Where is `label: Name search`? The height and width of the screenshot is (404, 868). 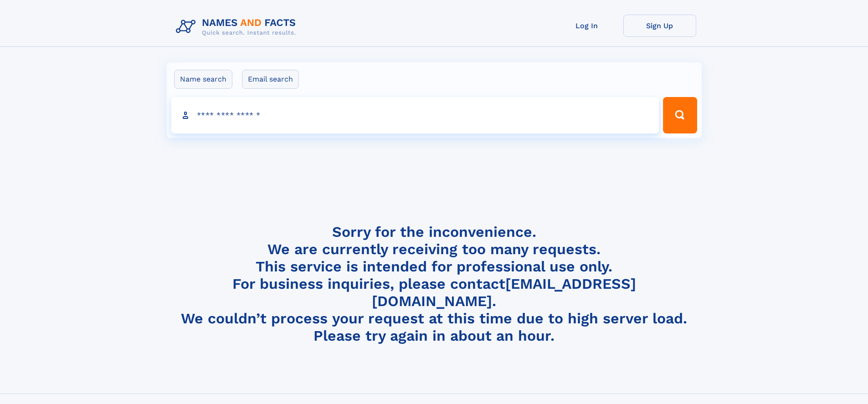 label: Name search is located at coordinates (203, 79).